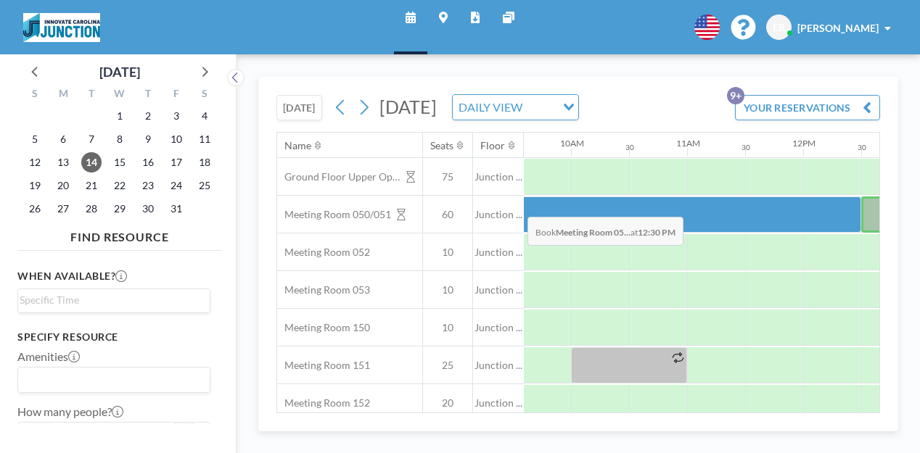 The image size is (920, 453). What do you see at coordinates (176, 163) in the screenshot?
I see `span: Friday, October 17, 2025` at bounding box center [176, 163].